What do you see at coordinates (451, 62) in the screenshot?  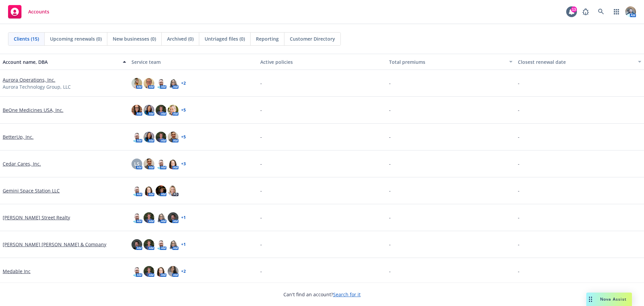 I see `button: Total premiums` at bounding box center [451, 62].